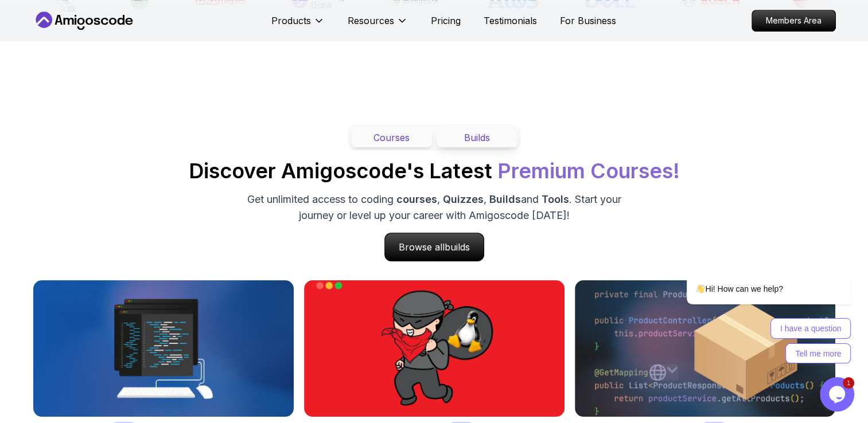 The height and width of the screenshot is (423, 868). Describe the element at coordinates (510, 20) in the screenshot. I see `p: Testimonials` at that location.